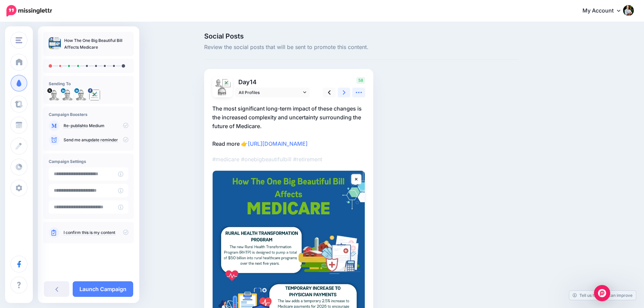 The height and width of the screenshot is (308, 644). Describe the element at coordinates (273, 82) in the screenshot. I see `p: Day` at that location.